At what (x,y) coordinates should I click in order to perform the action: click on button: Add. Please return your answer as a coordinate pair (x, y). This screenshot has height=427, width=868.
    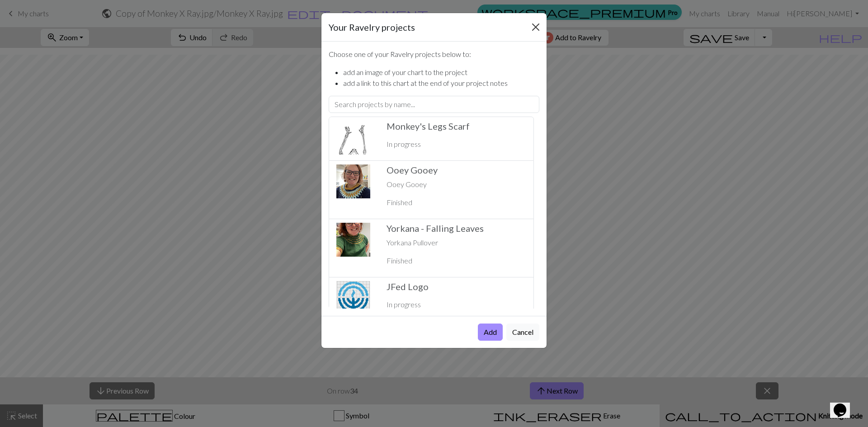
    Looking at the image, I should click on (490, 332).